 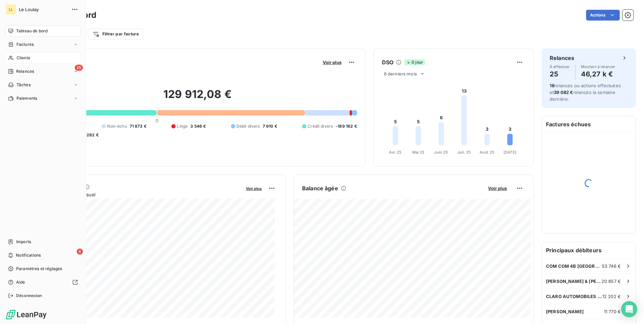 What do you see at coordinates (117, 126) in the screenshot?
I see `span: Non-échu` at bounding box center [117, 126].